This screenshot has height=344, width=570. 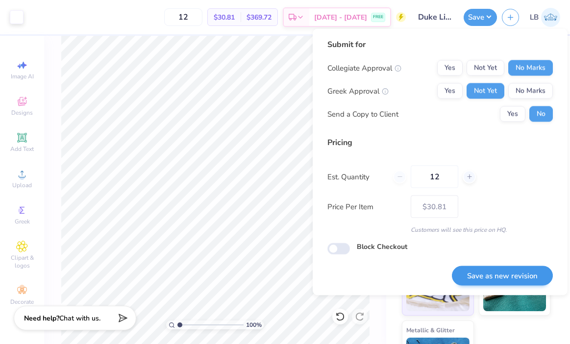 I want to click on span: Upload, so click(x=22, y=185).